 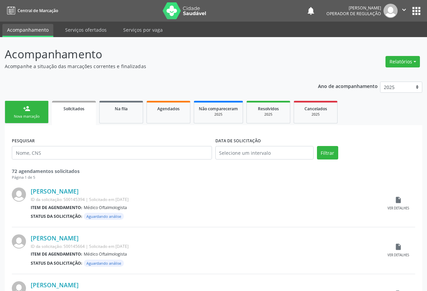 What do you see at coordinates (316, 109) in the screenshot?
I see `span: Cancelados` at bounding box center [316, 109].